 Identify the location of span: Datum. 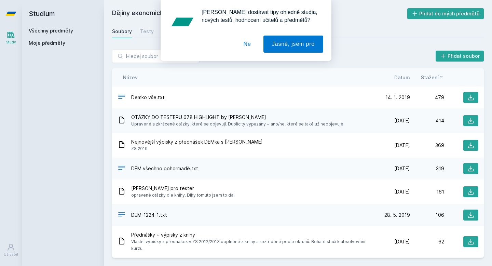
(402, 77).